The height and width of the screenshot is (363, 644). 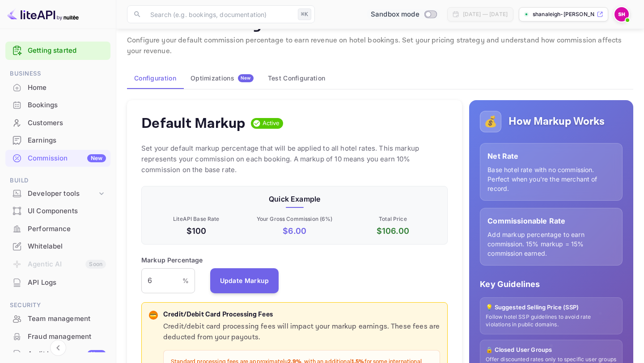 I want to click on a: Team management, so click(x=57, y=319).